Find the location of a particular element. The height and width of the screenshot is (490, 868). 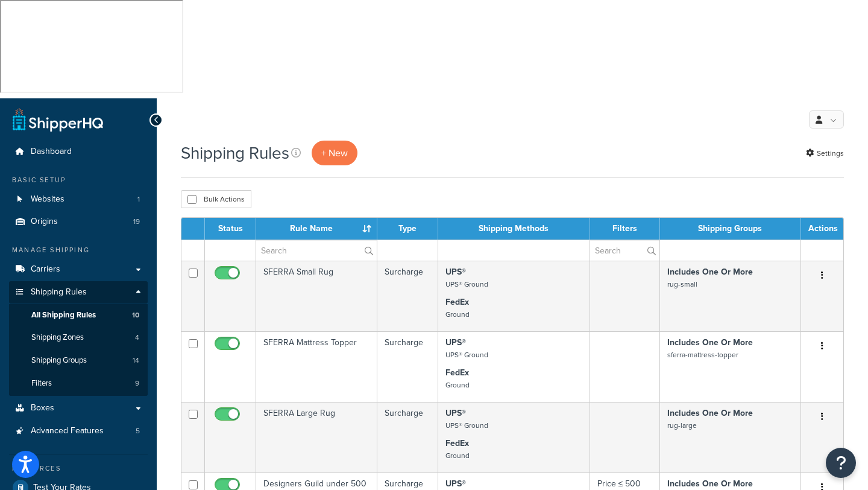

span: Websites is located at coordinates (47, 199).